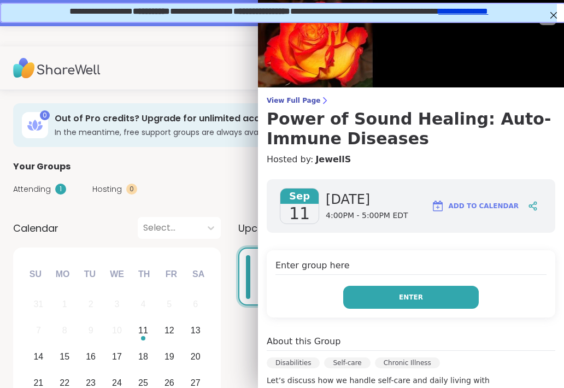 Image resolution: width=564 pixels, height=388 pixels. What do you see at coordinates (91, 330) in the screenshot?
I see `div: 9` at bounding box center [91, 330].